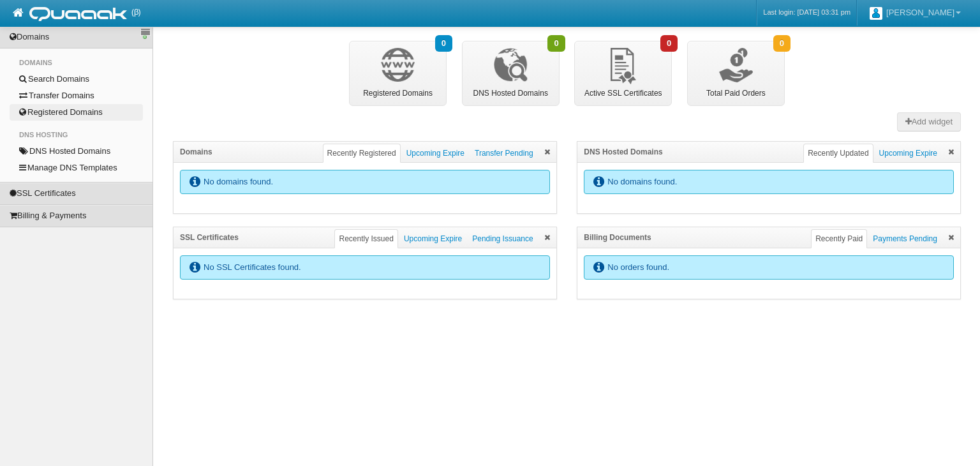  What do you see at coordinates (76, 63) in the screenshot?
I see `li: Domains` at bounding box center [76, 63].